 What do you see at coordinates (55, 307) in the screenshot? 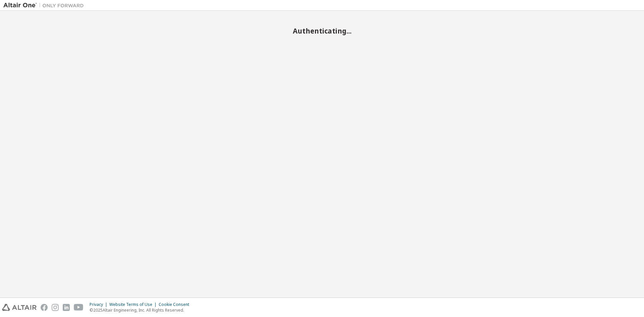
I see `img: instagram.svg` at bounding box center [55, 307].